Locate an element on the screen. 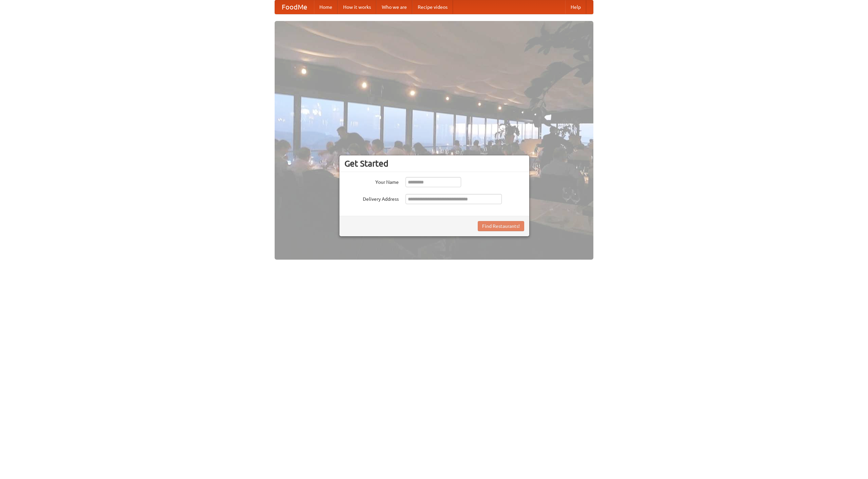 Image resolution: width=868 pixels, height=479 pixels. a: FoodMe is located at coordinates (295, 7).